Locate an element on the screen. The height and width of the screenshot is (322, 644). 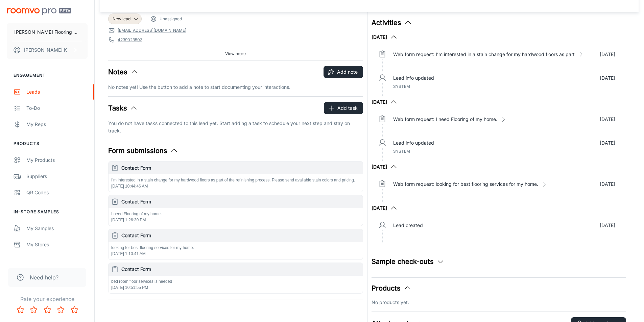
div: My Reps is located at coordinates (57, 124).